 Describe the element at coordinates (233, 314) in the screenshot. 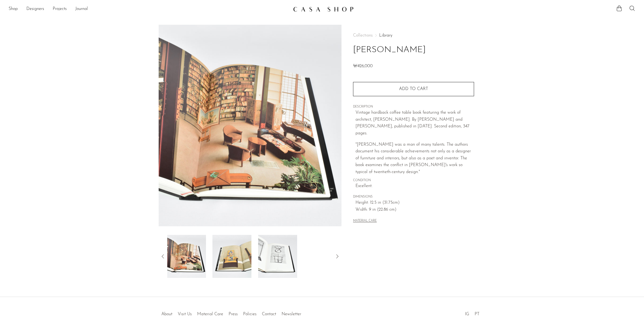

I see `a: Press` at that location.